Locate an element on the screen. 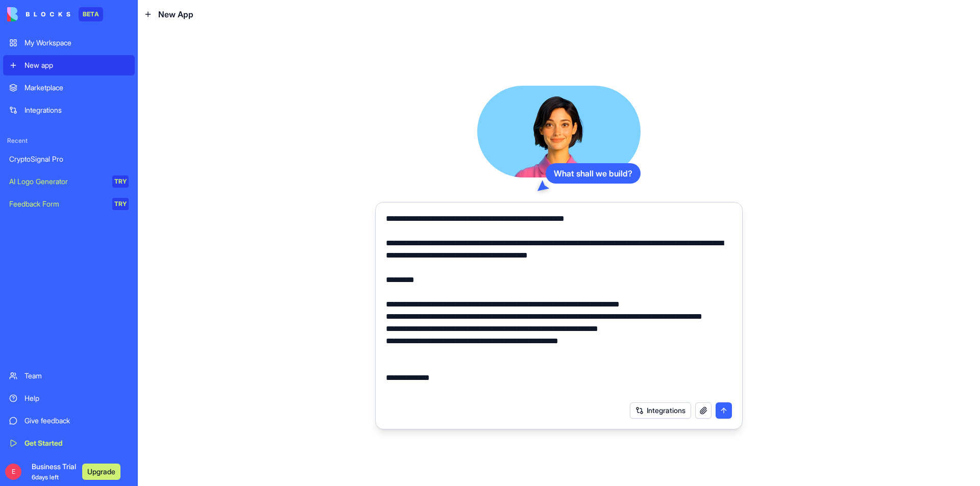  a: Upgrade is located at coordinates (101, 472).